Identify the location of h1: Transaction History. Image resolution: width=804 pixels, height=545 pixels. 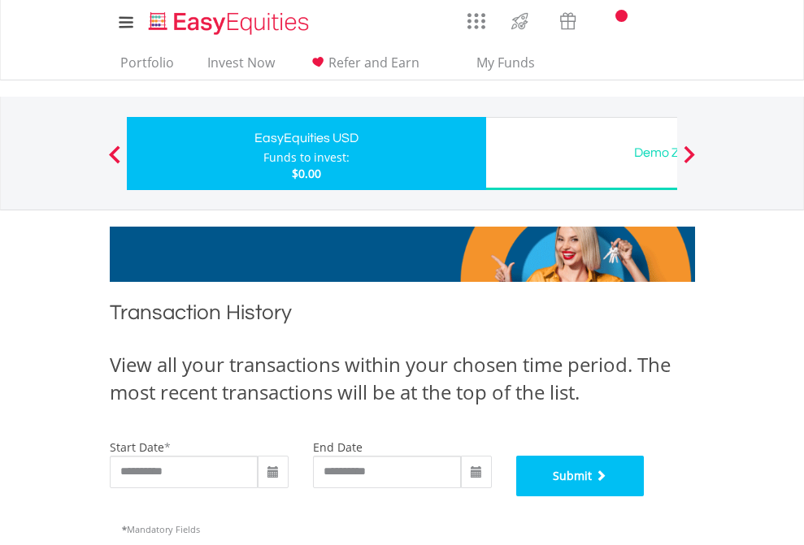
(402, 316).